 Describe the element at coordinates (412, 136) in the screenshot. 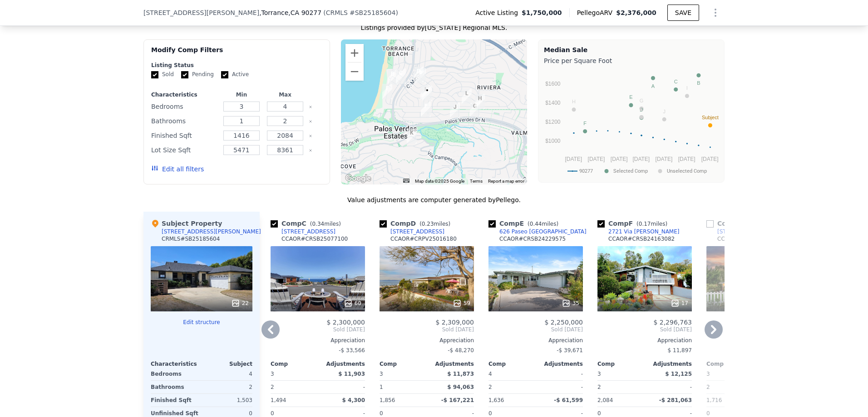

I see `div: 2512 Via Pinale` at that location.